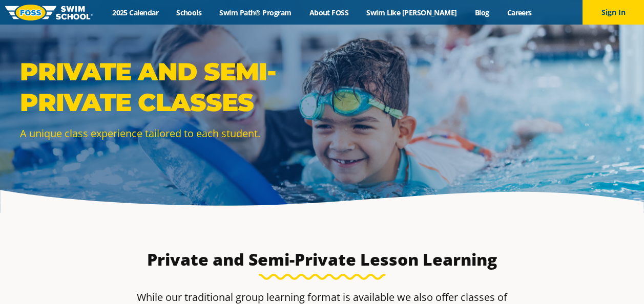  Describe the element at coordinates (322, 260) in the screenshot. I see `h3: Private and Semi-Private Lesson Learning` at that location.